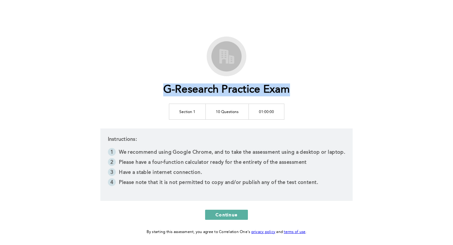 The width and height of the screenshot is (453, 245). Describe the element at coordinates (226, 214) in the screenshot. I see `span: Continue` at that location.